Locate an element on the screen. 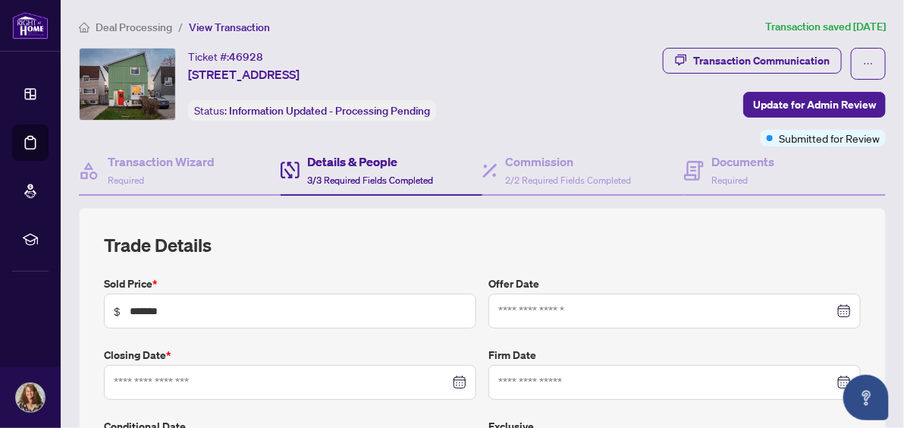  span: Submitted for Review is located at coordinates (829, 138).